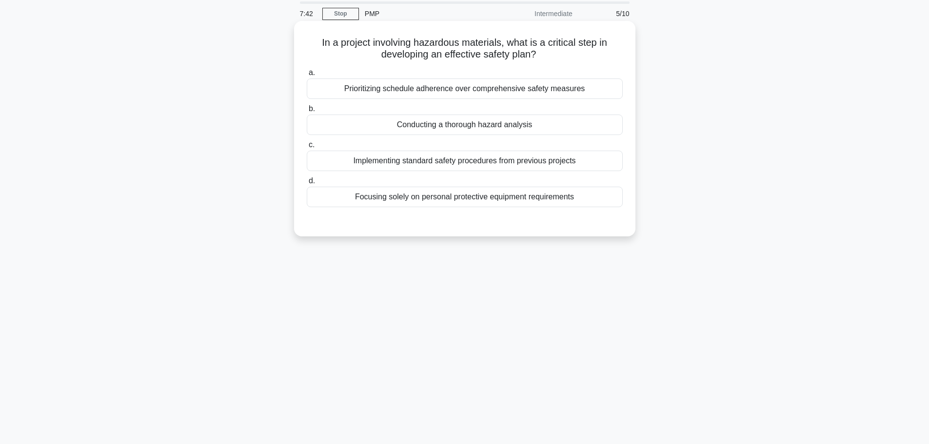 The height and width of the screenshot is (444, 929). Describe the element at coordinates (312, 180) in the screenshot. I see `span: d.` at that location.